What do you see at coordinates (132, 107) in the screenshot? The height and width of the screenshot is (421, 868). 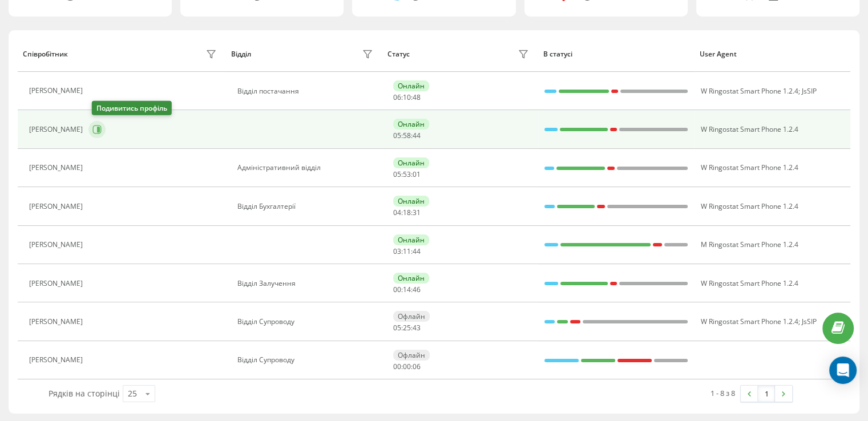 I see `div: Подивитись профіль` at bounding box center [132, 107].